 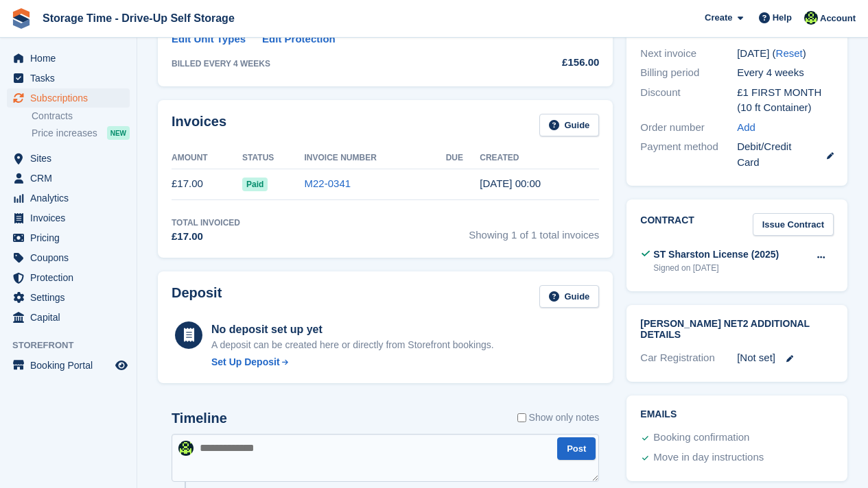 I want to click on th: Invoice Number, so click(x=375, y=158).